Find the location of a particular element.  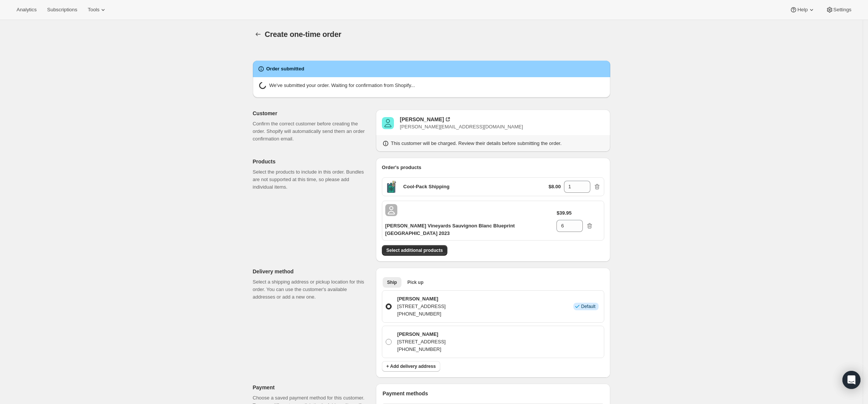

span: Michael Husson is located at coordinates (388, 123).